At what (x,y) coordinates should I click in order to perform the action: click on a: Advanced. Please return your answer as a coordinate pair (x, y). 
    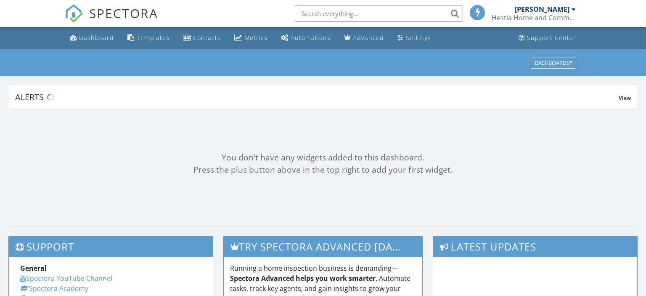
    Looking at the image, I should click on (364, 38).